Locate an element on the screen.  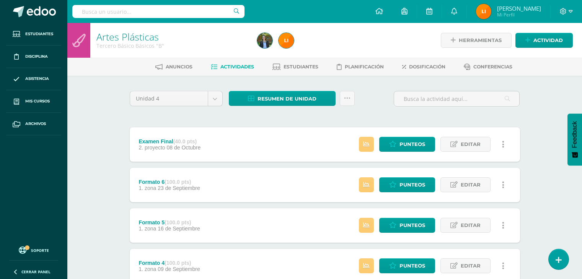
a: Artes Plásticas is located at coordinates (127, 37).